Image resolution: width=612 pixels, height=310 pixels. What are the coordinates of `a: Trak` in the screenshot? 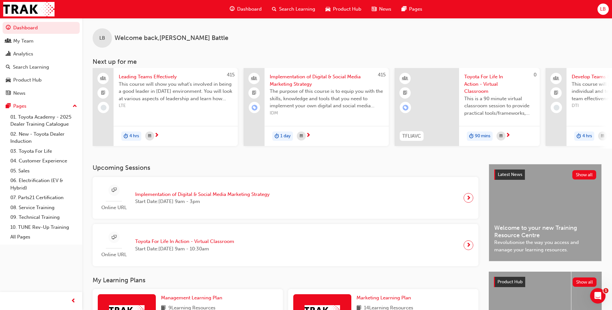 It's located at (29, 9).